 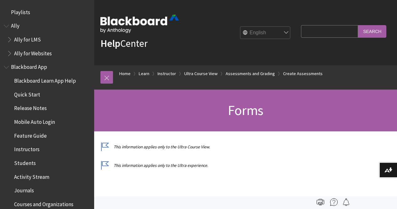 What do you see at coordinates (167, 73) in the screenshot?
I see `a: Instructor` at bounding box center [167, 73].